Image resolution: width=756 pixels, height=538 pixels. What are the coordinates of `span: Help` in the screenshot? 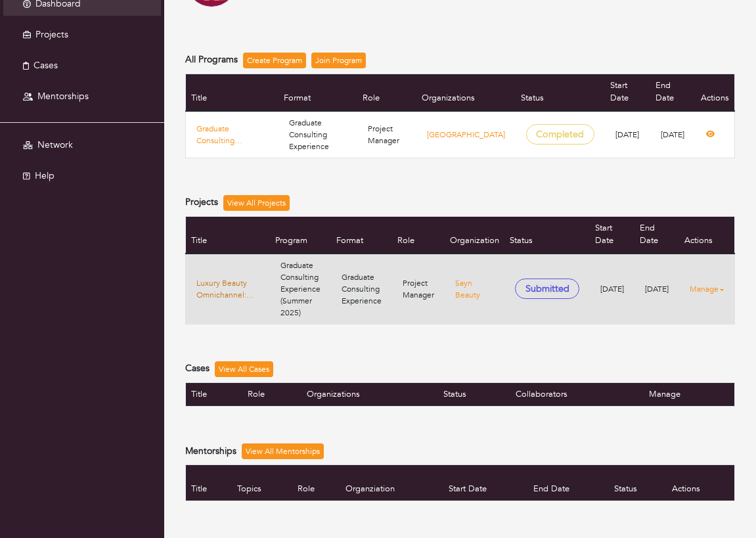 It's located at (45, 176).